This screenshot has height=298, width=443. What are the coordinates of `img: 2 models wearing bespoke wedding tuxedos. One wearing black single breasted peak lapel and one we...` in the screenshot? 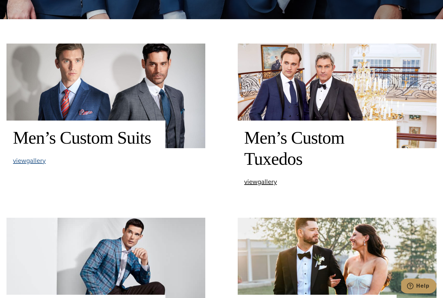 It's located at (337, 96).